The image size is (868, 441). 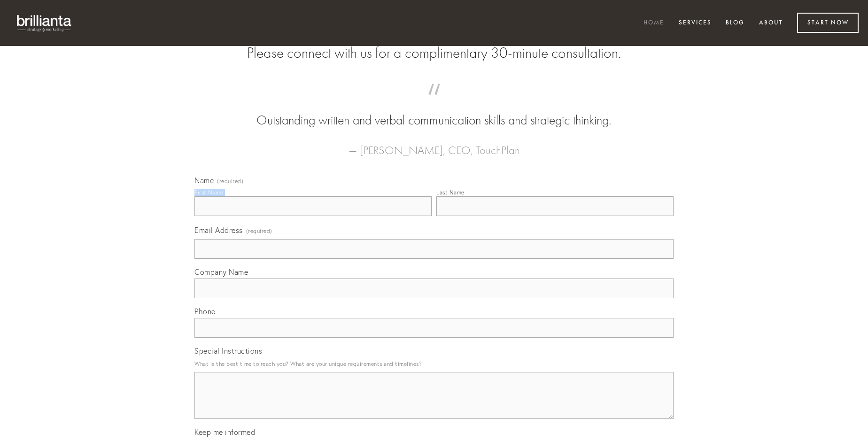 I want to click on span: Special Instructions, so click(x=228, y=351).